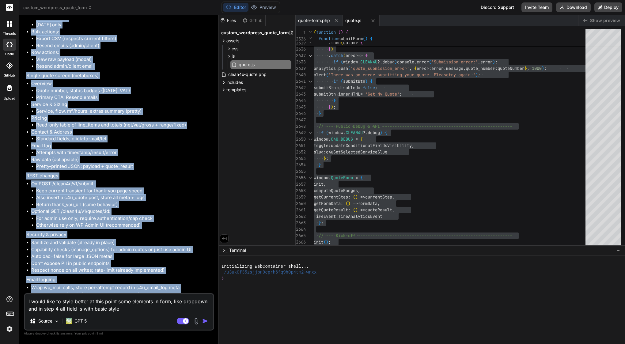  Describe the element at coordinates (300, 223) in the screenshot. I see `div: 2663` at that location.